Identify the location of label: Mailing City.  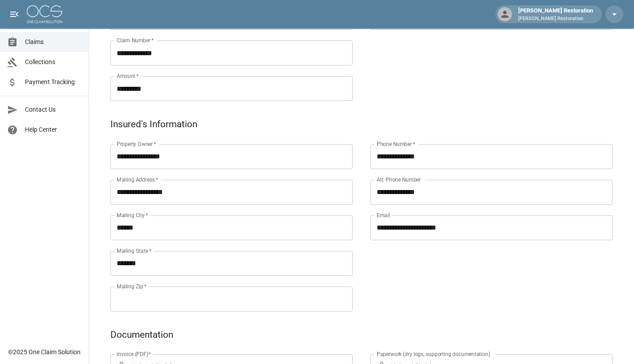
(132, 215).